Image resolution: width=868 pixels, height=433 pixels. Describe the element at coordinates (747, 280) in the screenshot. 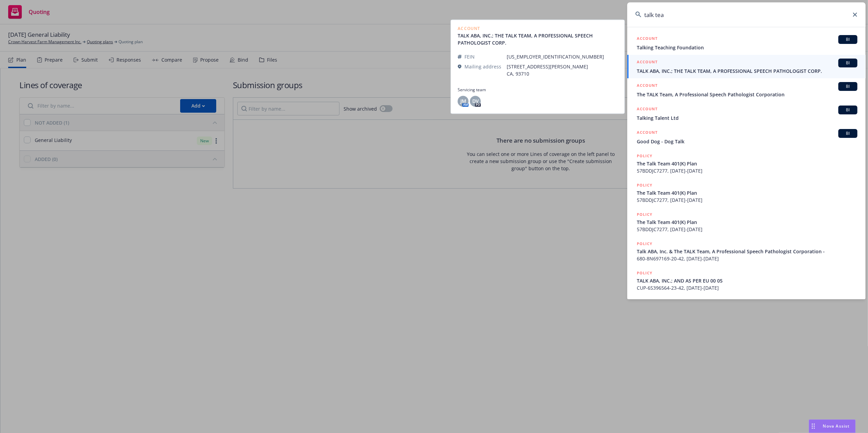

I see `span: TALK ABA, INC.; AND AS PER EU 00 05` at that location.